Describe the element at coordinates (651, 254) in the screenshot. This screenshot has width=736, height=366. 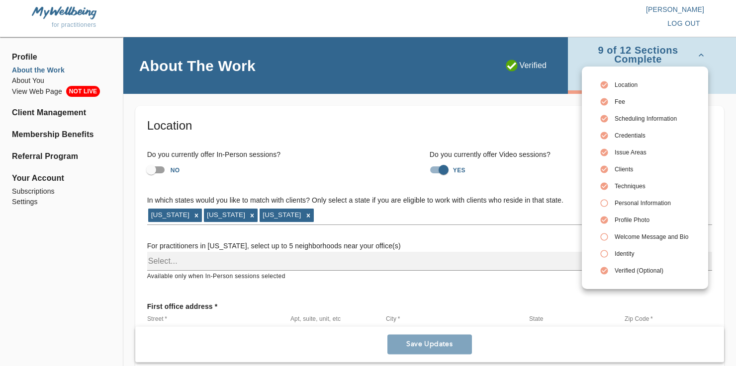
I see `span: Identity` at that location.